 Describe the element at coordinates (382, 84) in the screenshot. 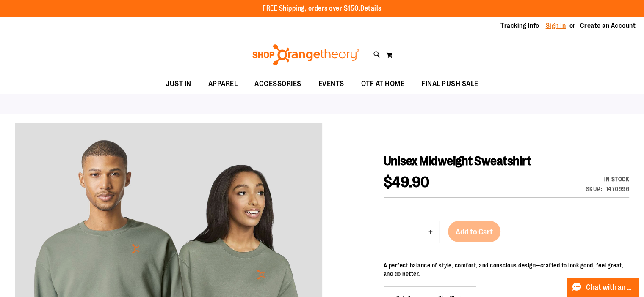

I see `a: OTF AT HOME` at that location.